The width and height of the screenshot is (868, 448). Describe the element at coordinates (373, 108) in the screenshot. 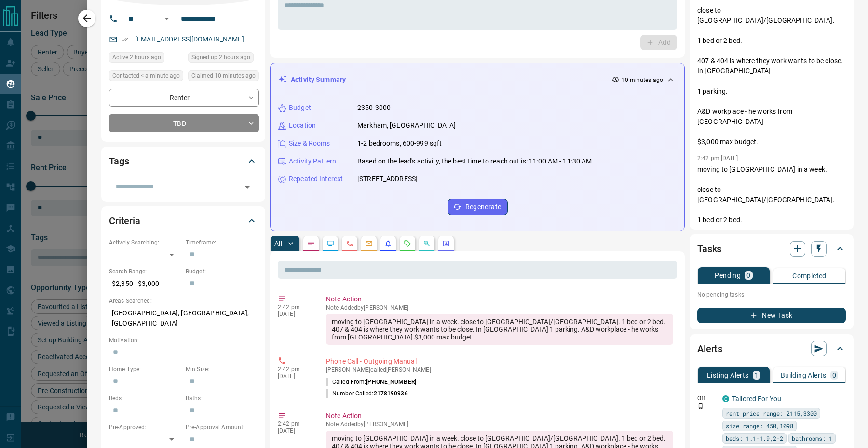

I see `p: 2350-3000` at that location.